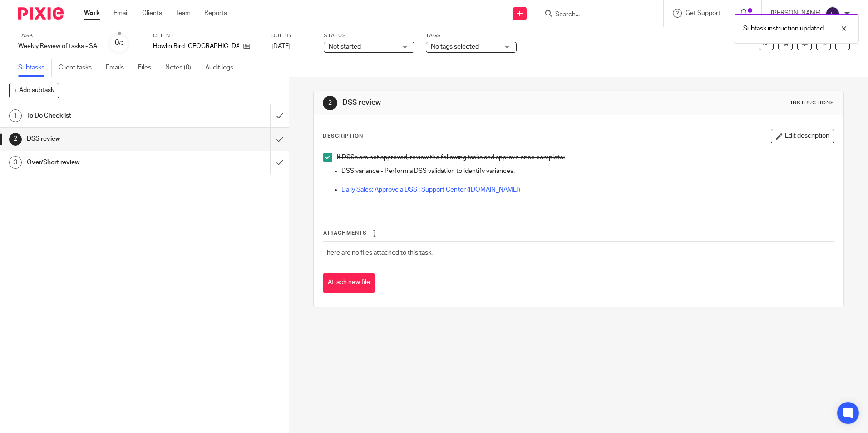 Image resolution: width=868 pixels, height=433 pixels. What do you see at coordinates (345, 233) in the screenshot?
I see `span: Attachments` at bounding box center [345, 233].